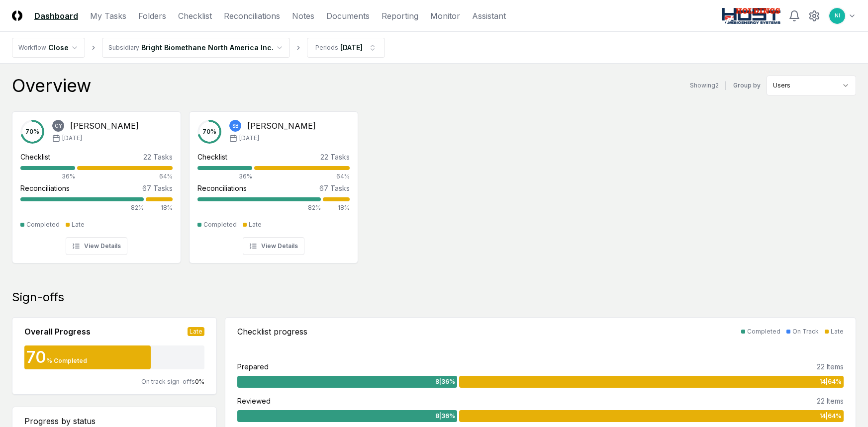 The image size is (868, 427). What do you see at coordinates (51, 86) in the screenshot?
I see `div: Overview` at bounding box center [51, 86].